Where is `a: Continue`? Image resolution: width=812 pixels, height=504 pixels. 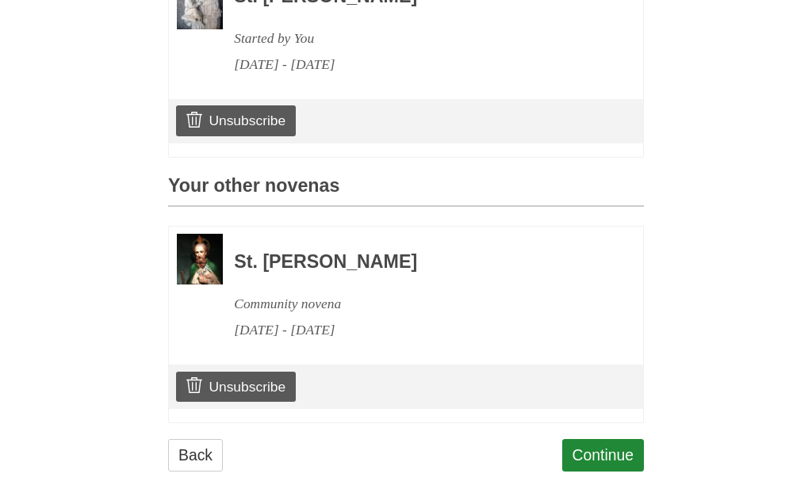
a: Continue is located at coordinates (603, 455).